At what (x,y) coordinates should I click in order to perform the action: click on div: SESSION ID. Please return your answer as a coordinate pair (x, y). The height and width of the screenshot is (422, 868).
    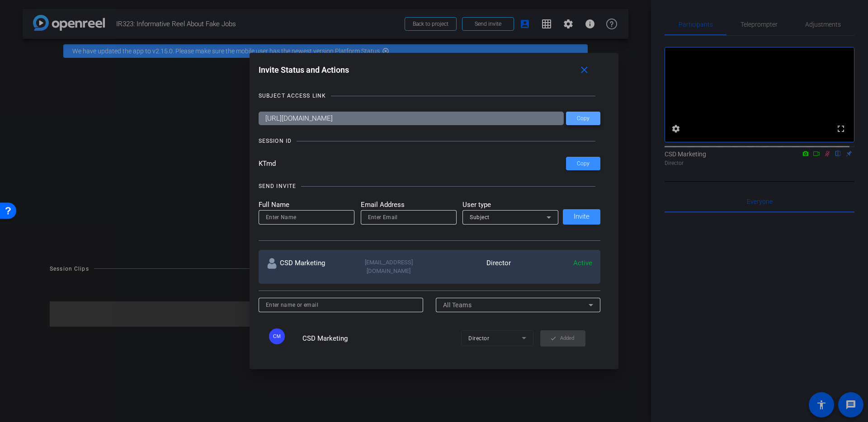
    Looking at the image, I should click on (275, 141).